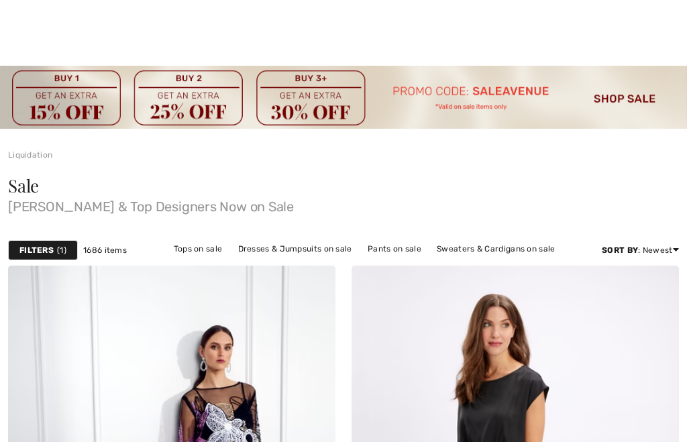 The height and width of the screenshot is (442, 687). I want to click on a: Tops on sale, so click(198, 249).